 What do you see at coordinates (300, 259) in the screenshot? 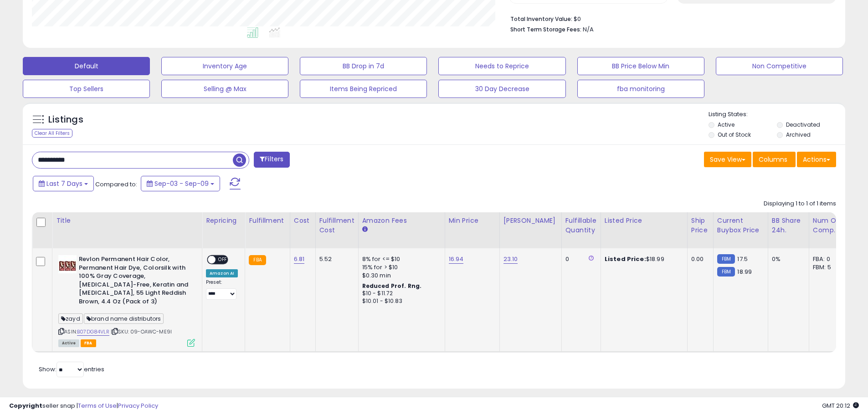
I see `a: 6.81` at bounding box center [300, 259].